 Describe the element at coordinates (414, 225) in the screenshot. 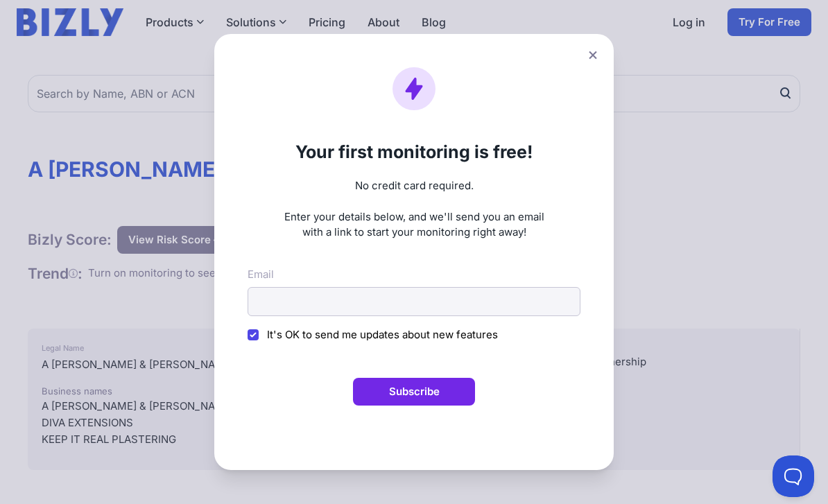

I see `p: Enter your details below, and we'll send you an email with a link to start your monitoring right ...` at that location.